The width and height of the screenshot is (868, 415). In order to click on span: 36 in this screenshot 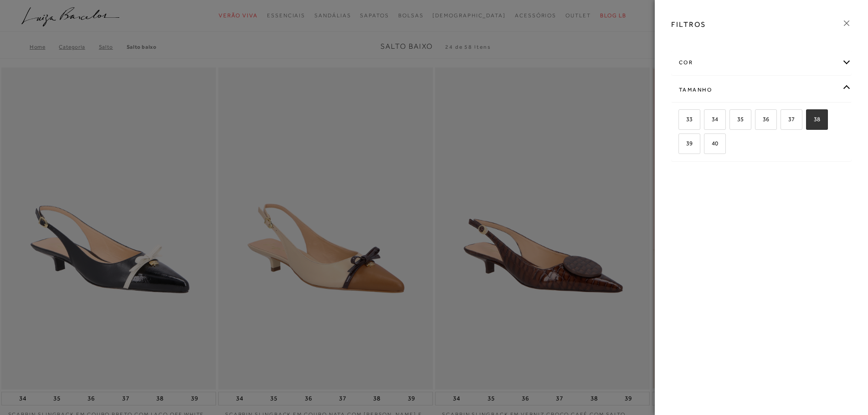, I will do `click(762, 119)`.